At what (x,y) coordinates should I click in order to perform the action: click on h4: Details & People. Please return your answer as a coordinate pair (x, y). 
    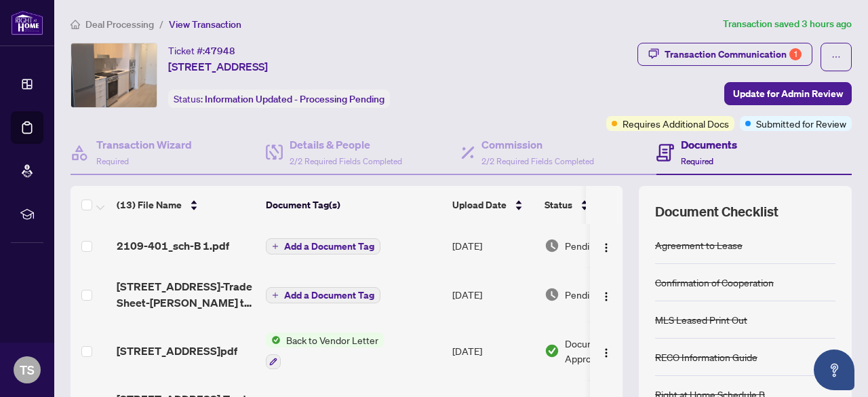
    Looking at the image, I should click on (346, 145).